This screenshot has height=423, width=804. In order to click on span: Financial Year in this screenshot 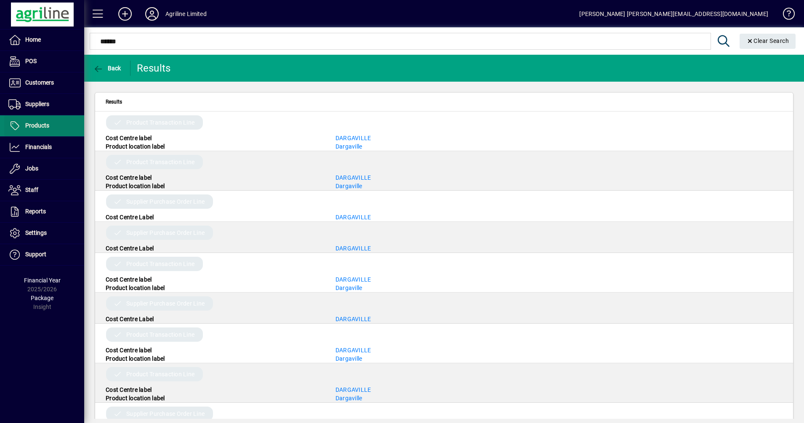, I will do `click(42, 280)`.